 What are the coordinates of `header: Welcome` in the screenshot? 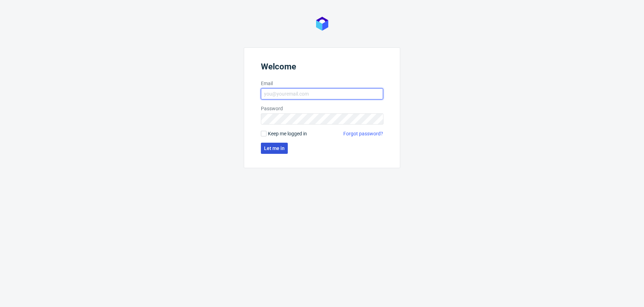 It's located at (322, 68).